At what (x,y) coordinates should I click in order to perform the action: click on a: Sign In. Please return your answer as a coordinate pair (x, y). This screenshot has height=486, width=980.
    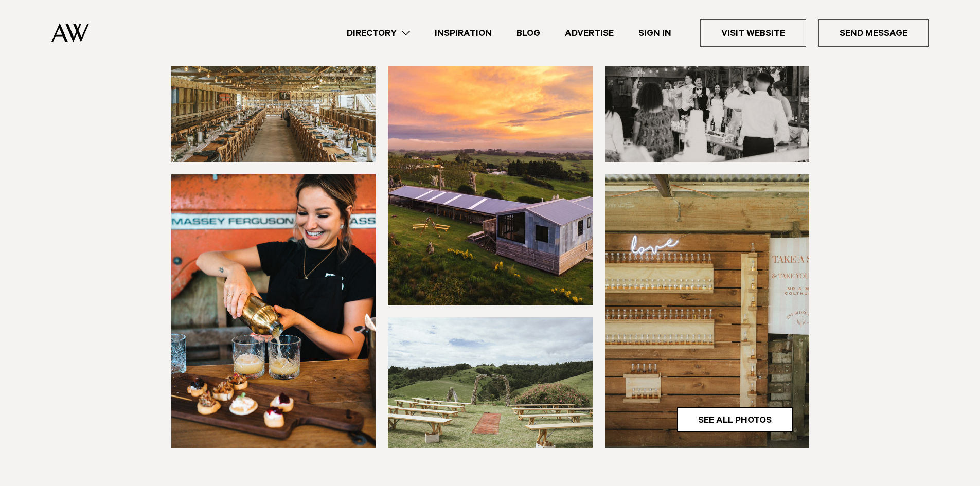
    Looking at the image, I should click on (655, 33).